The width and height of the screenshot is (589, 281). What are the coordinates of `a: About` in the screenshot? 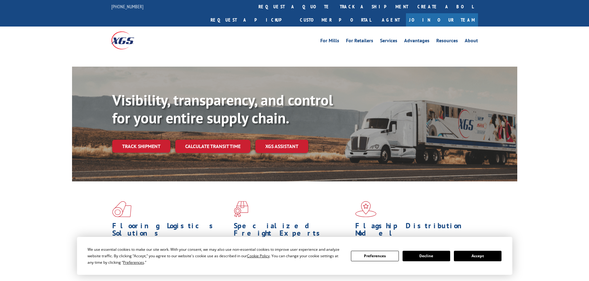 It's located at (471, 42).